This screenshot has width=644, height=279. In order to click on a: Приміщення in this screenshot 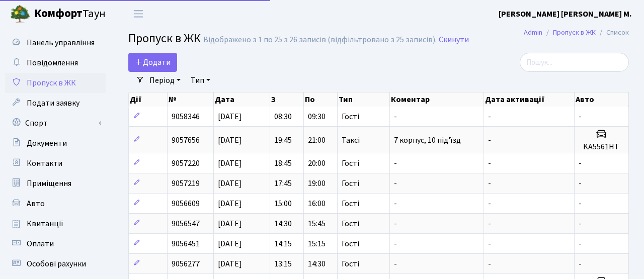, I will do `click(56, 184)`.